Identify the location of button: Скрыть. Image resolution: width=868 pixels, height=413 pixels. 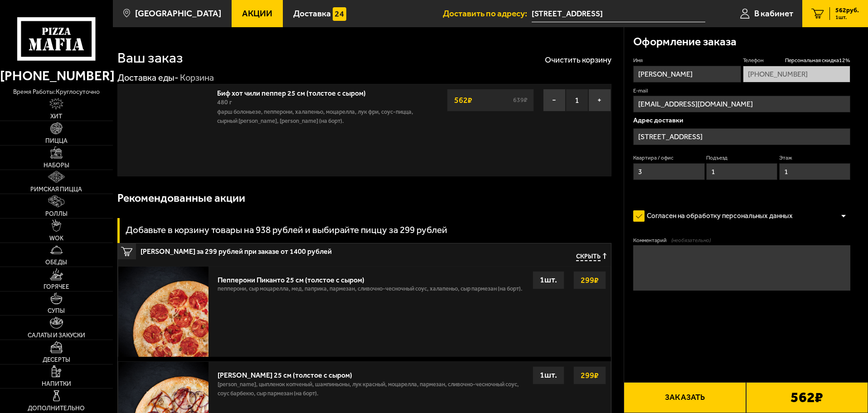
(591, 257).